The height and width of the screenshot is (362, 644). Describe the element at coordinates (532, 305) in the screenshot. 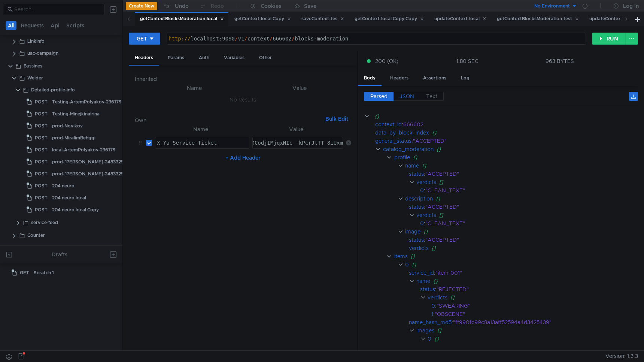

I see `div: "SWEARING"` at that location.